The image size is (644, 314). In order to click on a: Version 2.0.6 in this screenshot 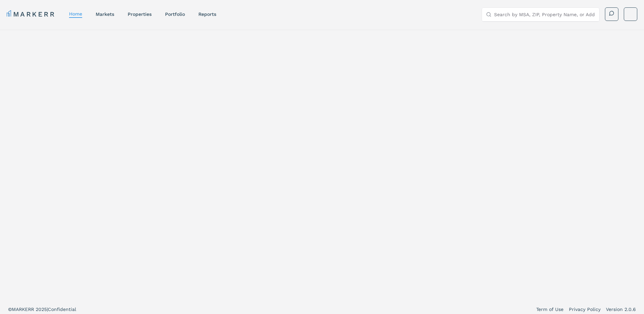, I will do `click(621, 309)`.